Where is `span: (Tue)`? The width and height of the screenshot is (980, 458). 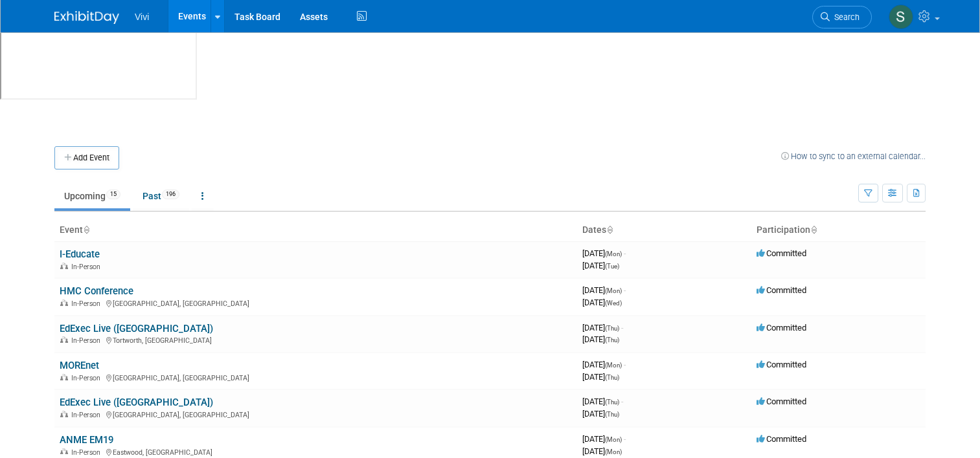
span: (Tue) is located at coordinates (612, 266).